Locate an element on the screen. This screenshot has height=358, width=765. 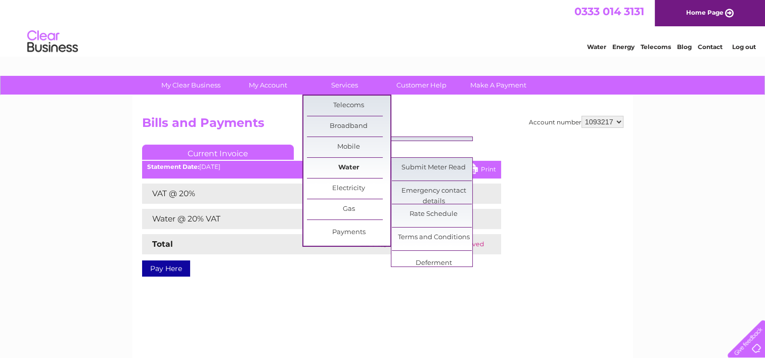
td: Water @ 20% VAT is located at coordinates (250, 219).